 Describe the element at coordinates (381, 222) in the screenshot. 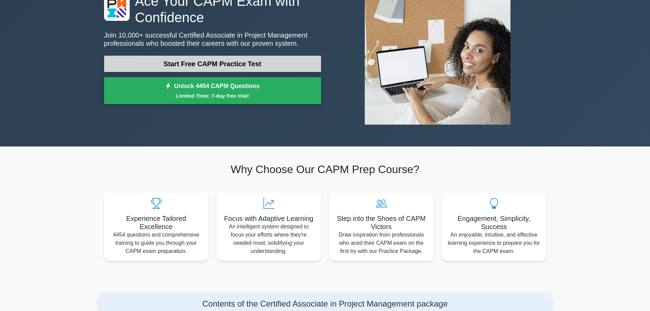

I see `h5: Step into the Shoes of CAPM Victors` at that location.